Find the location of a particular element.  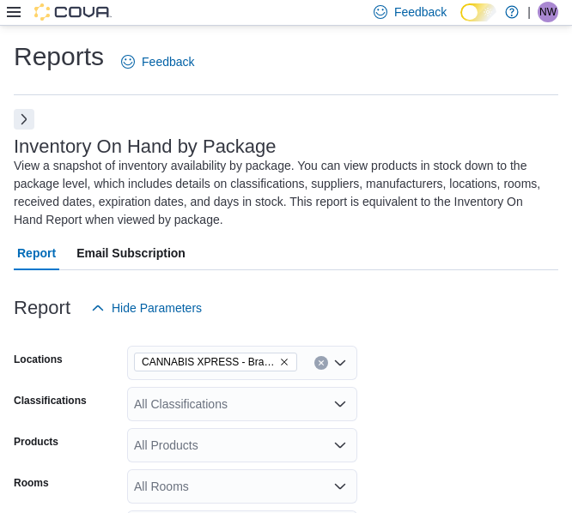

h3: Inventory On Hand by Package is located at coordinates (145, 147).